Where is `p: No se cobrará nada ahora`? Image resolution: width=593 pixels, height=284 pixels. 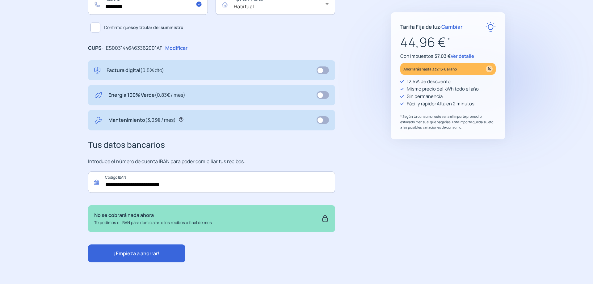 p: No se cobrará nada ahora is located at coordinates (153, 215).